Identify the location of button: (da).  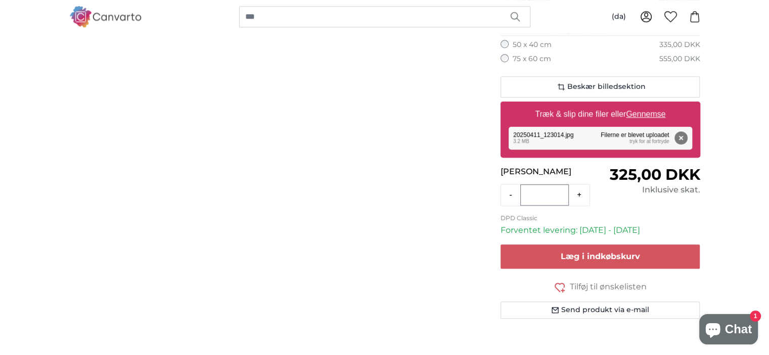
(619, 17).